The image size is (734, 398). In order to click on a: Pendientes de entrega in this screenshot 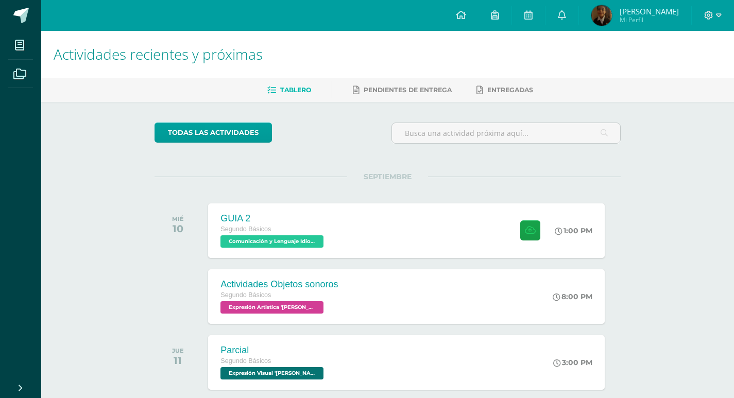, I will do `click(402, 90)`.